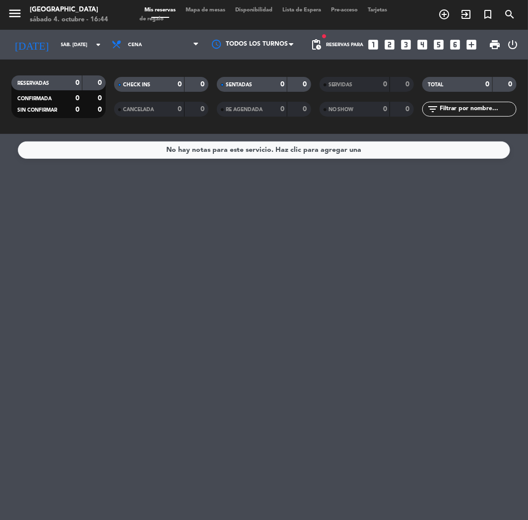  What do you see at coordinates (69, 20) in the screenshot?
I see `div: sábado 4. octubre - 16:44` at bounding box center [69, 20].